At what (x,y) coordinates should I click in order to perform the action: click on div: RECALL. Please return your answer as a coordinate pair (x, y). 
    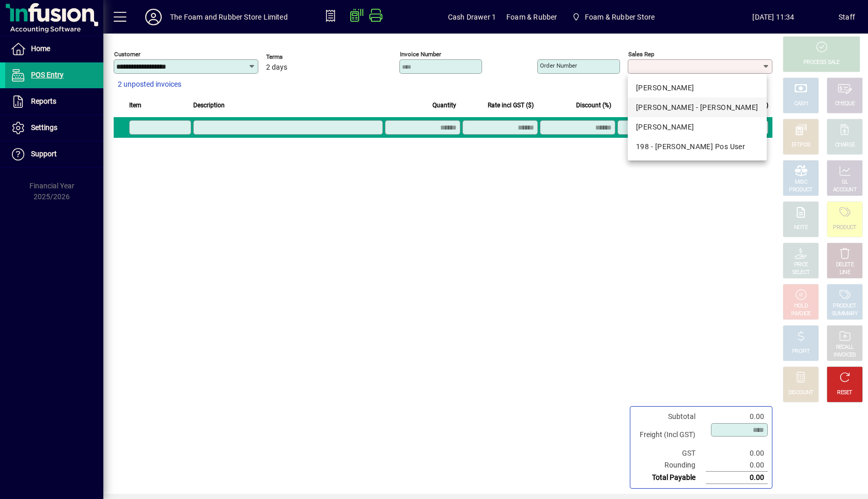
    Looking at the image, I should click on (844, 347).